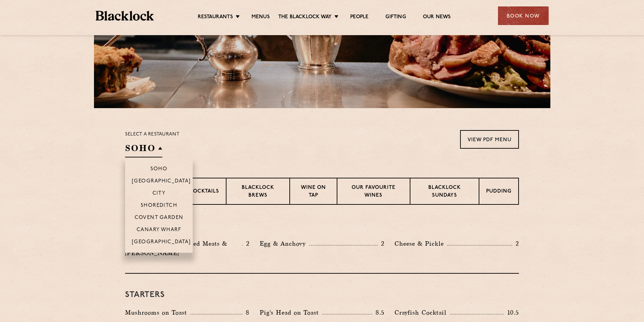  What do you see at coordinates (246, 313) in the screenshot?
I see `p: 8` at bounding box center [246, 313].